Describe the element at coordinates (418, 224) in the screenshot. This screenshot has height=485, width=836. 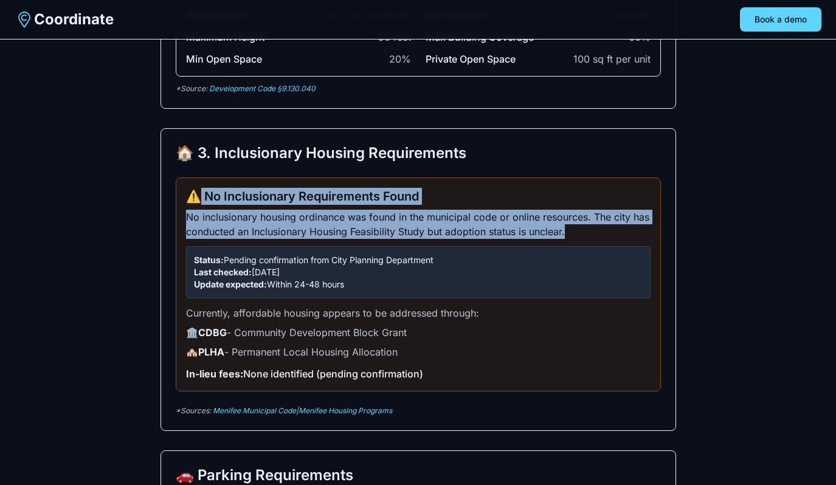
I see `p: No inclusionary housing ordinance was found in the municipal code or online resources. The city h...` at that location.